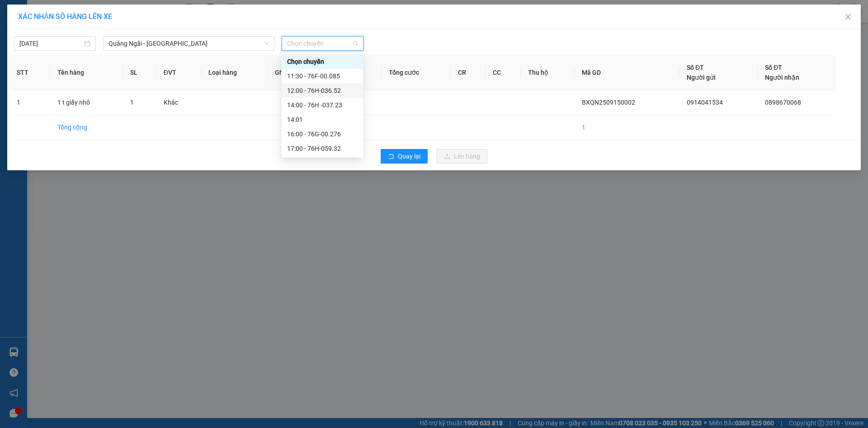  What do you see at coordinates (783, 102) in the screenshot?
I see `span: 0898670068` at bounding box center [783, 102].